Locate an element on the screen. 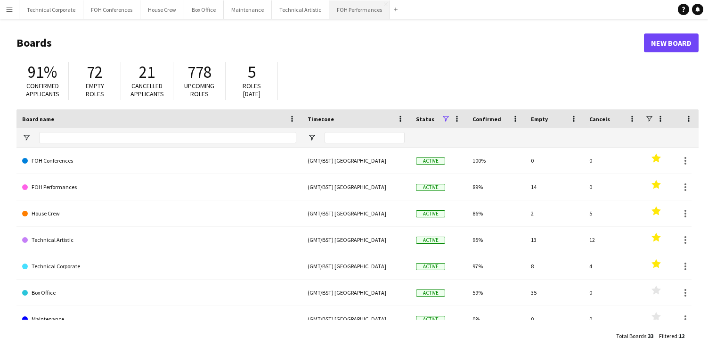 Image resolution: width=708 pixels, height=339 pixels. div: 5 is located at coordinates (613, 213).